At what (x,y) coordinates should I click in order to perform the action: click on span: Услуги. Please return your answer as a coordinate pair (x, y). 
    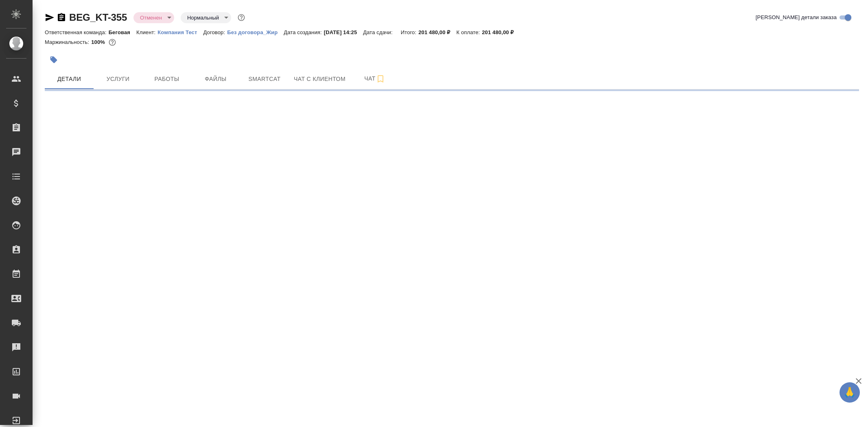
    Looking at the image, I should click on (118, 79).